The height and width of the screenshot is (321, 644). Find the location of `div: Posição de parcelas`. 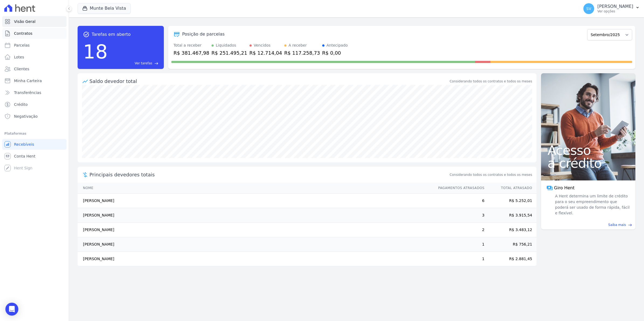

div: Posição de parcelas is located at coordinates (203, 34).